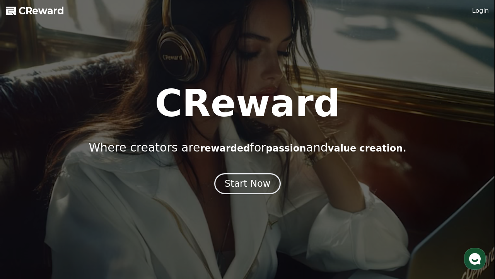 This screenshot has width=495, height=279. I want to click on span: value creation., so click(367, 148).